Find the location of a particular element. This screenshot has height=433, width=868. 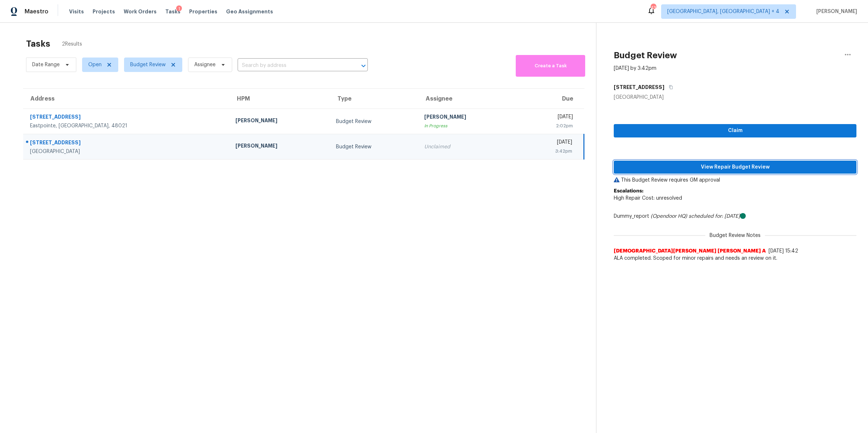

span: Tasks is located at coordinates (173, 12).